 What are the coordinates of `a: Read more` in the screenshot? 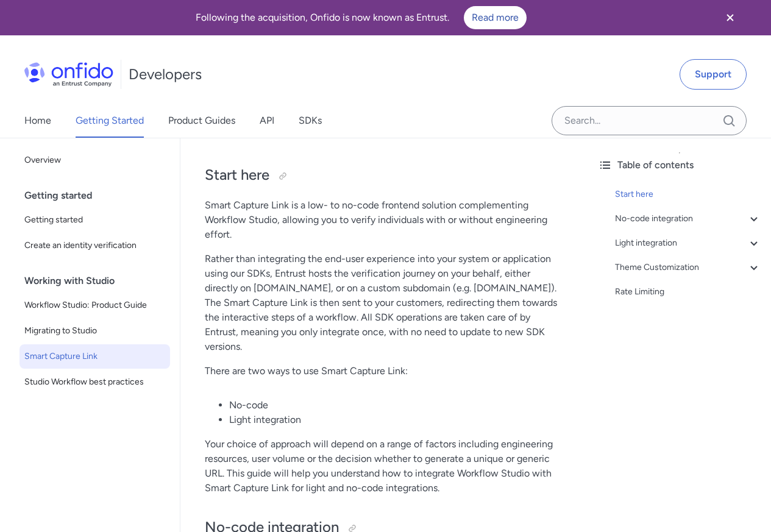 It's located at (495, 18).